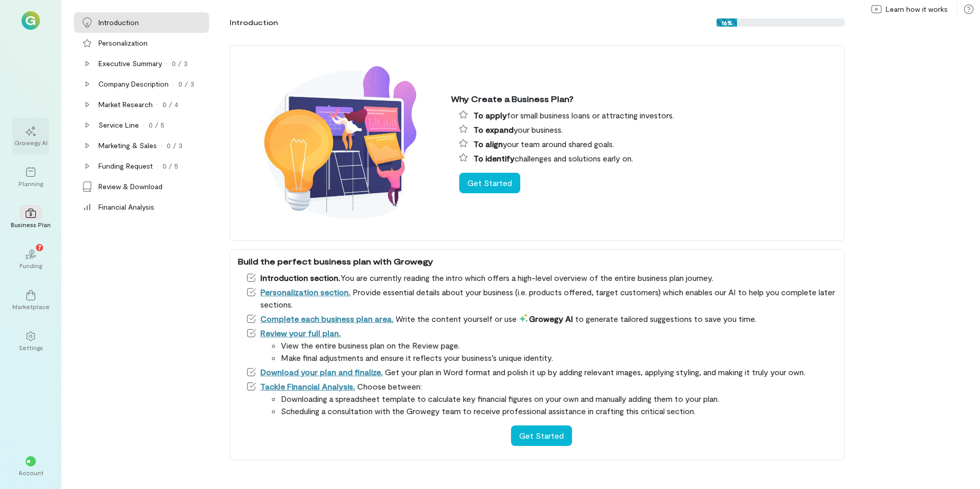  I want to click on div: Review & Download, so click(130, 186).